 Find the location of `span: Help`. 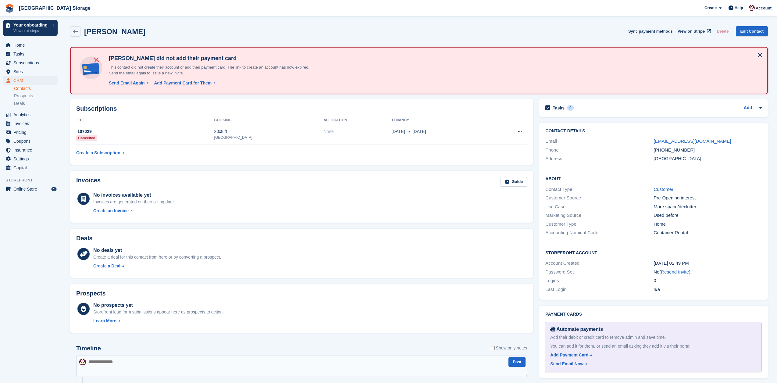

span: Help is located at coordinates (739, 8).